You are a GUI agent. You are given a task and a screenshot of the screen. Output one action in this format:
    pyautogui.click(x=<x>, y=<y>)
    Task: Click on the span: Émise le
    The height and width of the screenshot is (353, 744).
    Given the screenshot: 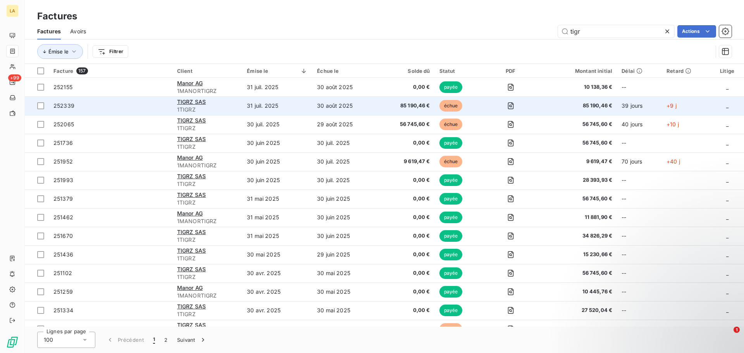 What is the action you would take?
    pyautogui.click(x=59, y=52)
    